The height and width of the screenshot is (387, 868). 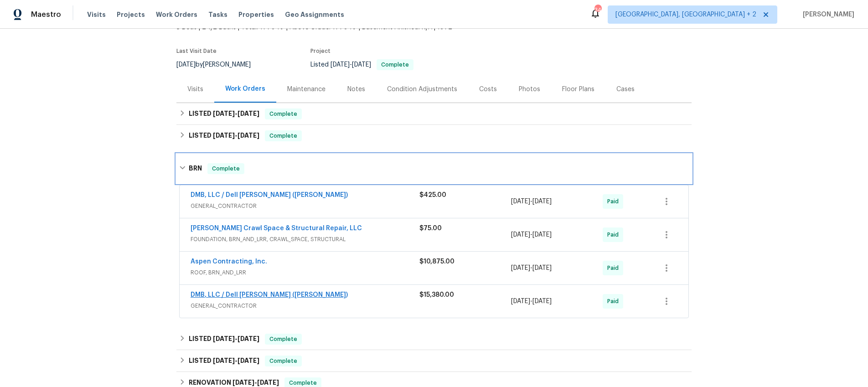 What do you see at coordinates (195, 89) in the screenshot?
I see `div: Visits` at bounding box center [195, 89].